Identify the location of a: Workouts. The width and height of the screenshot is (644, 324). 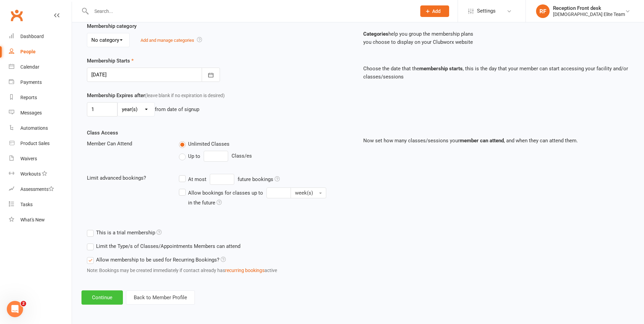
(40, 174).